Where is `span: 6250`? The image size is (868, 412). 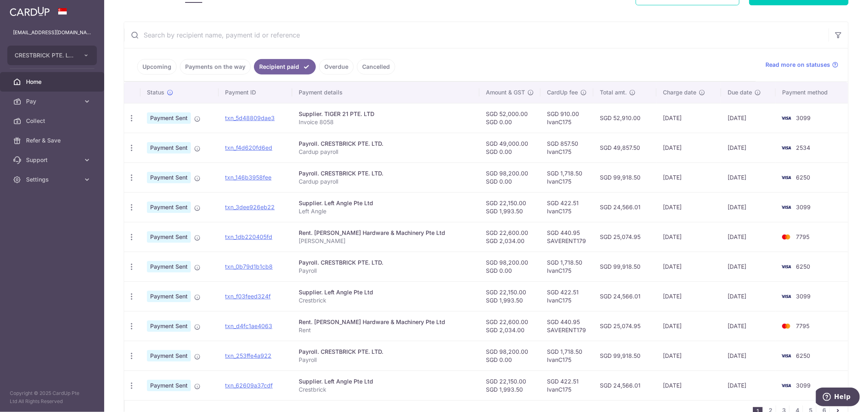 span: 6250 is located at coordinates (803, 177).